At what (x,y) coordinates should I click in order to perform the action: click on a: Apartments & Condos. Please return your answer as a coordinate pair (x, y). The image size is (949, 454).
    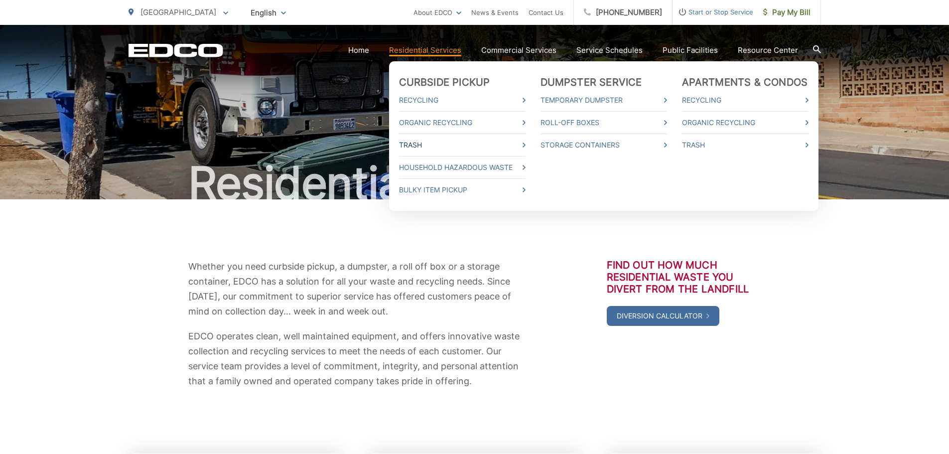
    Looking at the image, I should click on (744, 82).